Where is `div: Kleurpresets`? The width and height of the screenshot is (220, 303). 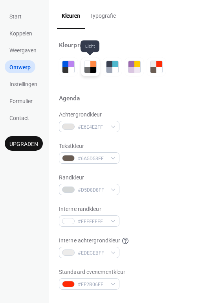 div: Kleurpresets is located at coordinates (77, 45).